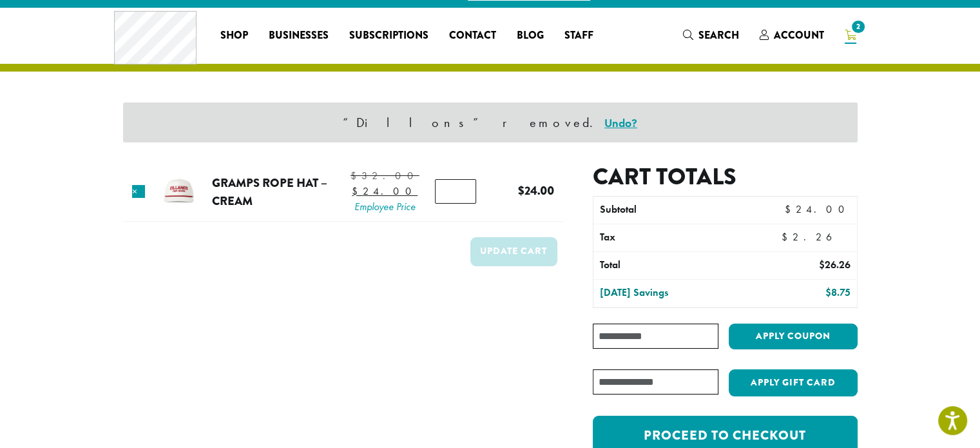  Describe the element at coordinates (858, 27) in the screenshot. I see `span: 2` at that location.